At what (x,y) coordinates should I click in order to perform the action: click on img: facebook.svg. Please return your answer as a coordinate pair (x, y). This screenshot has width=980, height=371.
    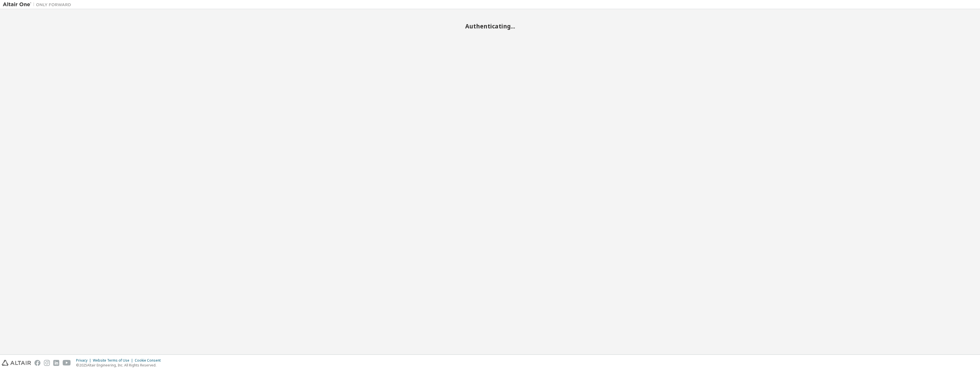
    Looking at the image, I should click on (37, 363).